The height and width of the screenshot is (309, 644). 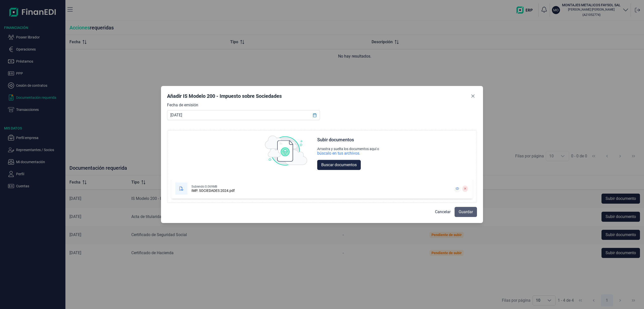 What do you see at coordinates (225, 96) in the screenshot?
I see `div: Añadir IS Modelo 200 - Impuesto sobre Sociedades` at bounding box center [225, 96].